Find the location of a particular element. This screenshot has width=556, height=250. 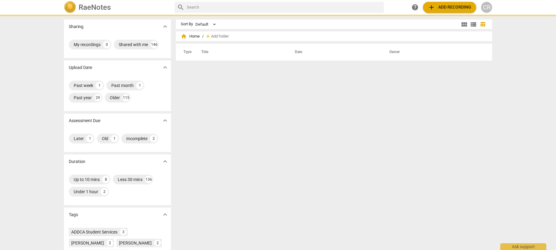

button: CR is located at coordinates (486, 7).